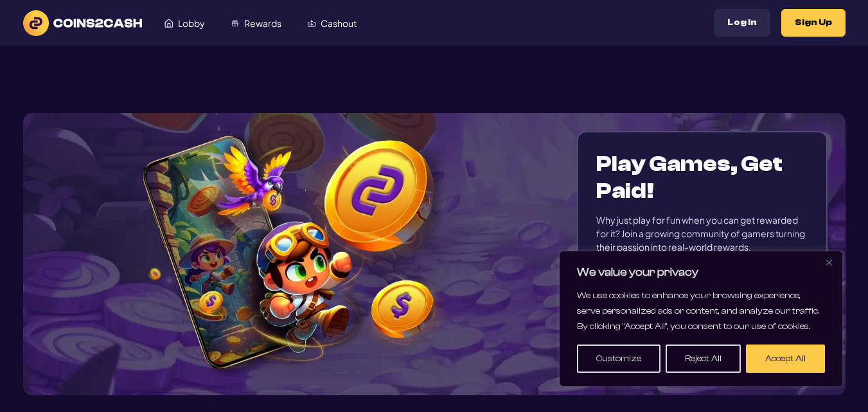 This screenshot has width=868, height=412. Describe the element at coordinates (701, 273) in the screenshot. I see `p: We value your privacy` at that location.